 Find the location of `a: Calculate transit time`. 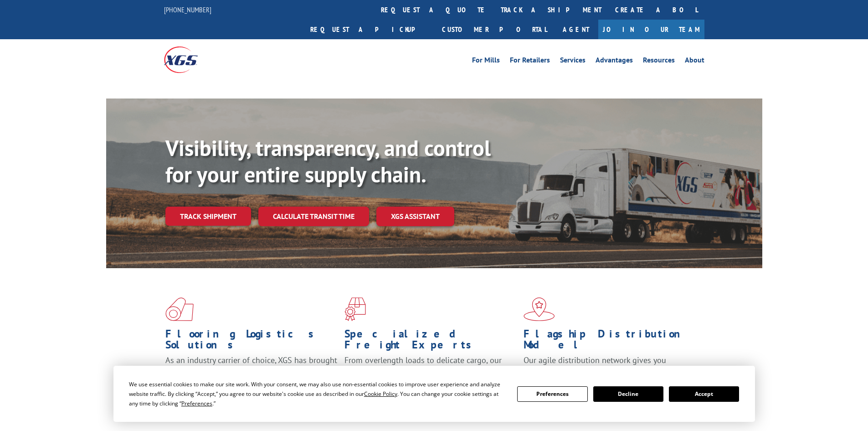

a: Calculate transit time is located at coordinates (313, 216).